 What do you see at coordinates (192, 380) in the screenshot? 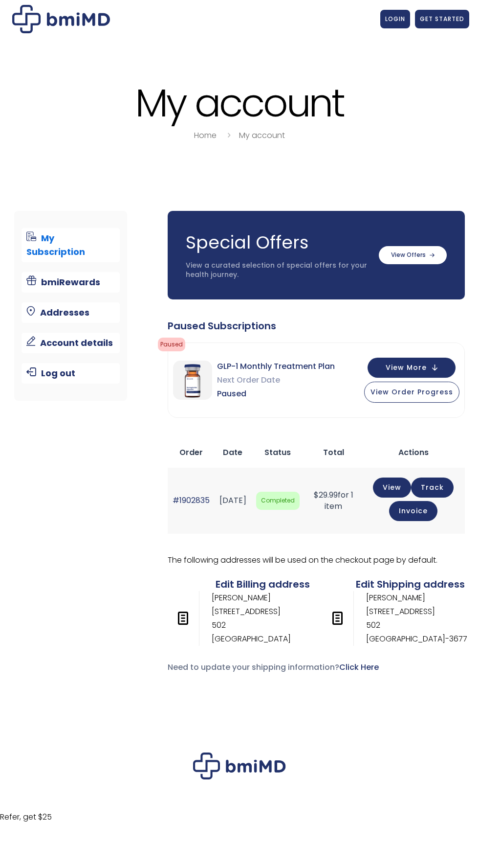
I see `img: GLP-1 Monthly Treatment Plan` at bounding box center [192, 380].